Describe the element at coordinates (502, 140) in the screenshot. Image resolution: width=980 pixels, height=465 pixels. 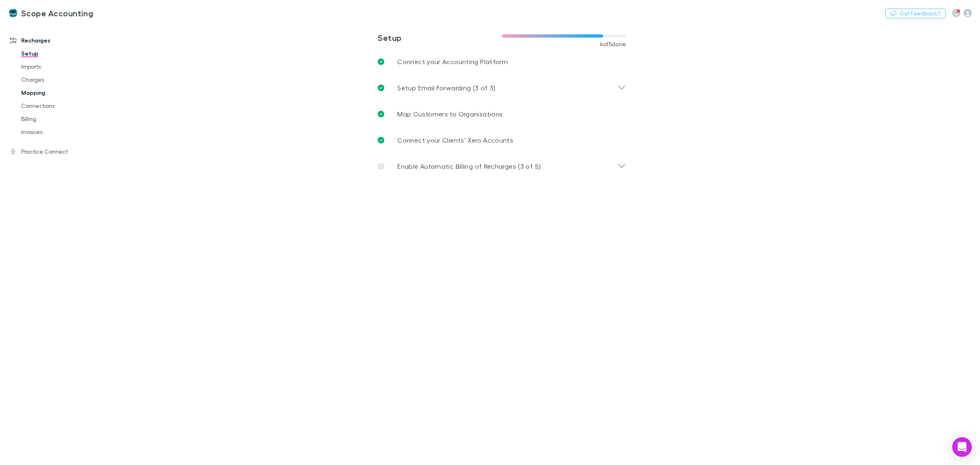
I see `a: Connect your Clients’ Xero Accounts` at that location.